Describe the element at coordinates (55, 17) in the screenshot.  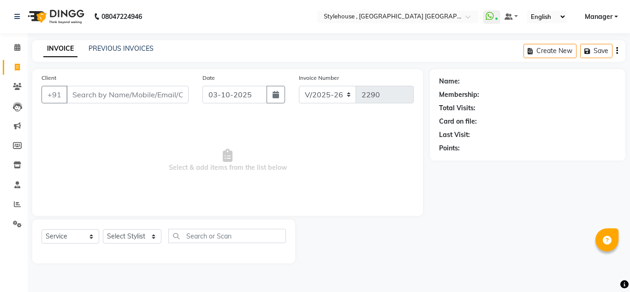
I see `img: logo` at that location.